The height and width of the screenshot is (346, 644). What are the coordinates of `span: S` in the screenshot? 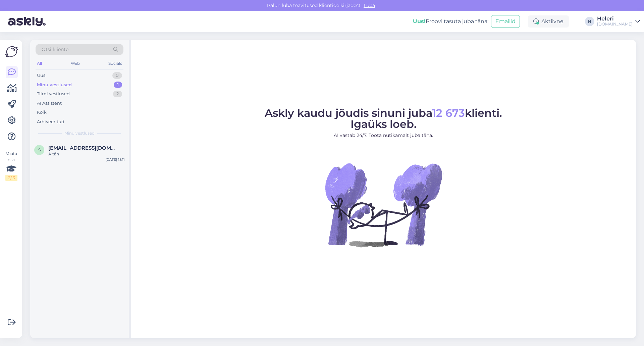 It's located at (39, 150).